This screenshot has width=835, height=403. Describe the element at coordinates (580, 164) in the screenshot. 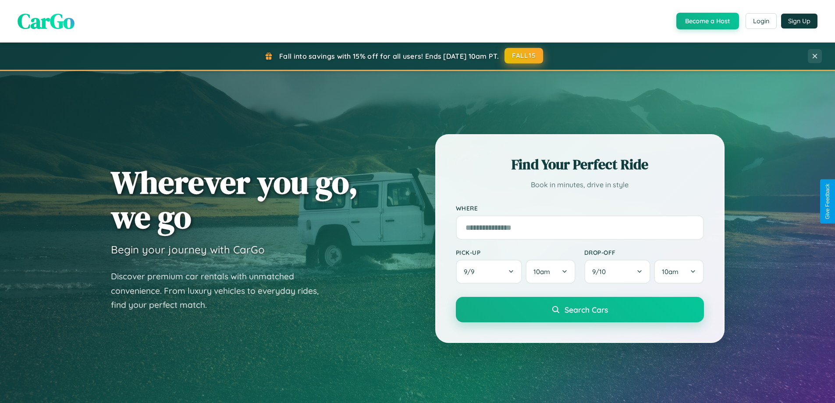

I see `h2: Find Your Perfect Ride` at that location.